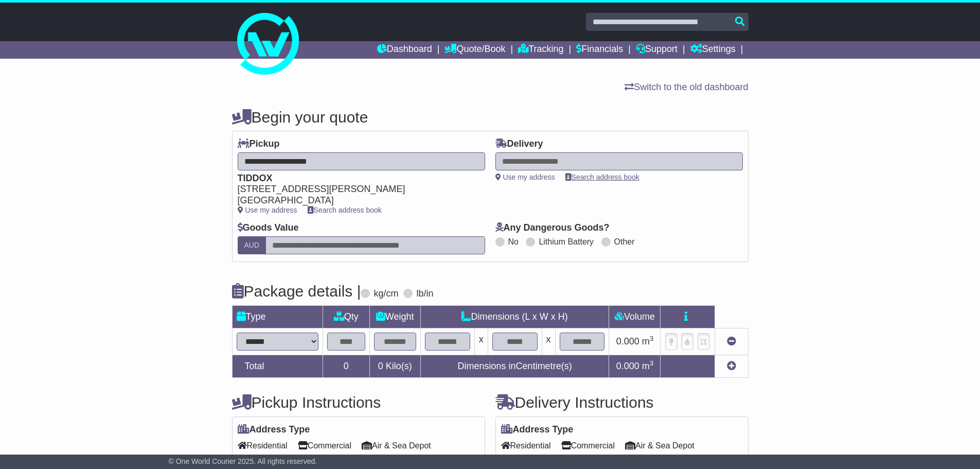  Describe the element at coordinates (424, 294) in the screenshot. I see `label: lb/in` at that location.